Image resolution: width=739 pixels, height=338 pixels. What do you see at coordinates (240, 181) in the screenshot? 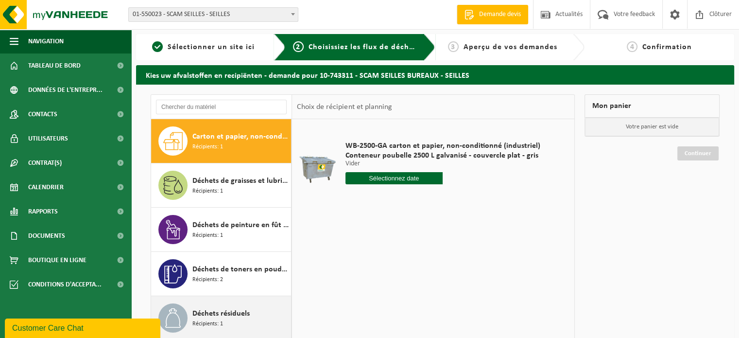
I see `span: Déchets de graisses et lubrifiants` at bounding box center [240, 181].